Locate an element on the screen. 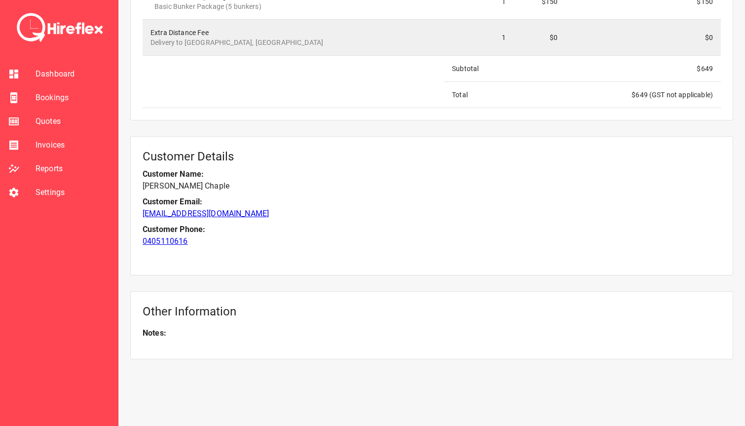  span: Dashboard is located at coordinates (73, 74).